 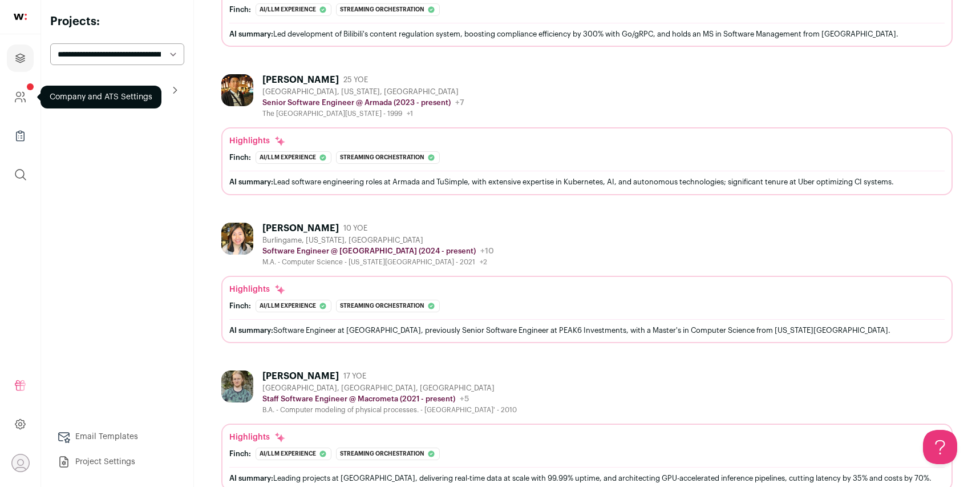 I want to click on div: Lead software engineering roles at Armada and TuSimple, with extensive expertise in Kubernetes, A..., so click(x=587, y=182).